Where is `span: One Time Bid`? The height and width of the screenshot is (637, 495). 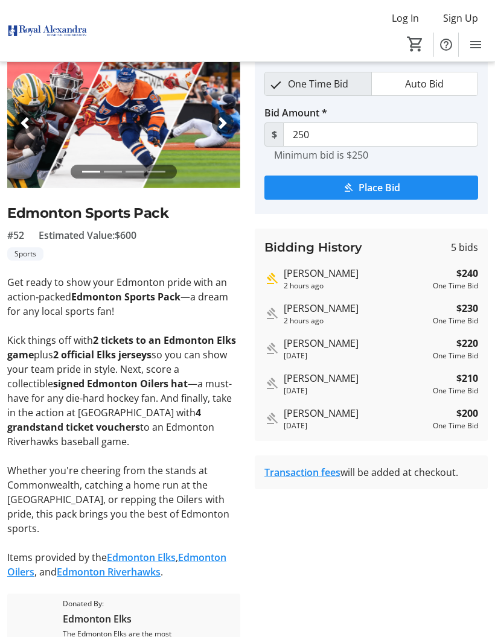 span: One Time Bid is located at coordinates (318, 84).